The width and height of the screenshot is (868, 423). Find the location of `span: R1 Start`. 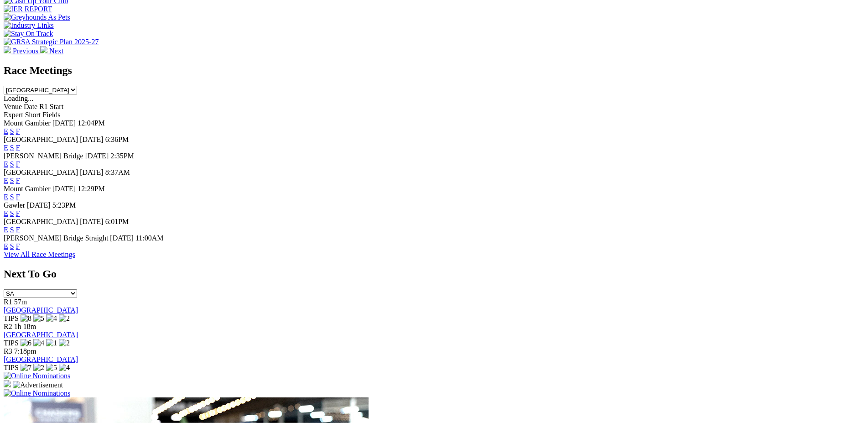

span: R1 Start is located at coordinates (51, 106).